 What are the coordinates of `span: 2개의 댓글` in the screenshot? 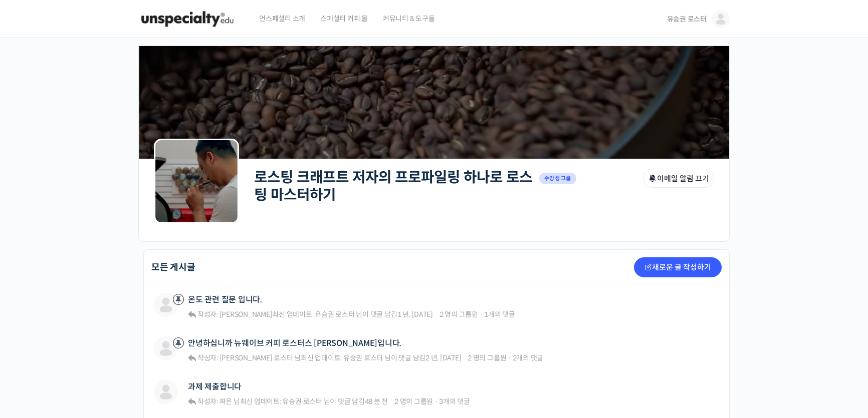 It's located at (528, 358).